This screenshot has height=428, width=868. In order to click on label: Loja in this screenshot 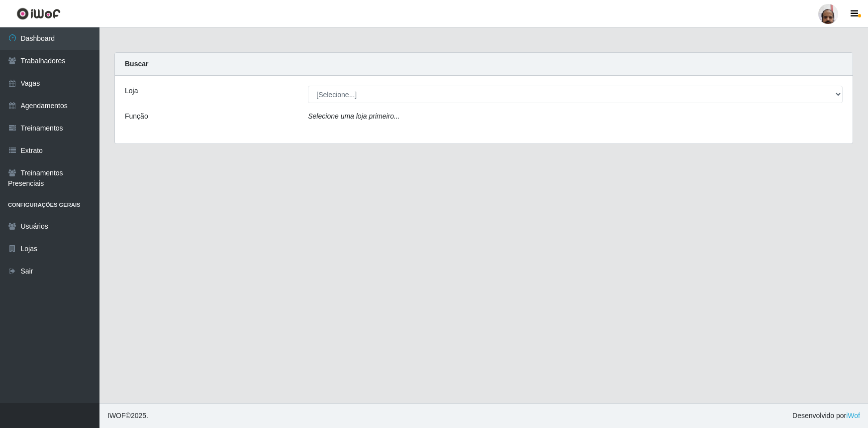, I will do `click(132, 91)`.